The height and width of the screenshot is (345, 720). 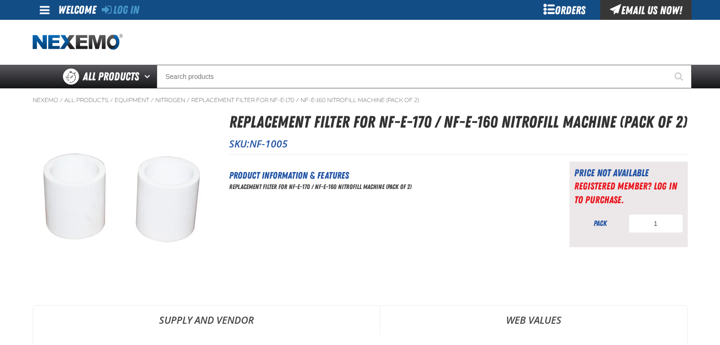 What do you see at coordinates (86, 100) in the screenshot?
I see `a: All Products` at bounding box center [86, 100].